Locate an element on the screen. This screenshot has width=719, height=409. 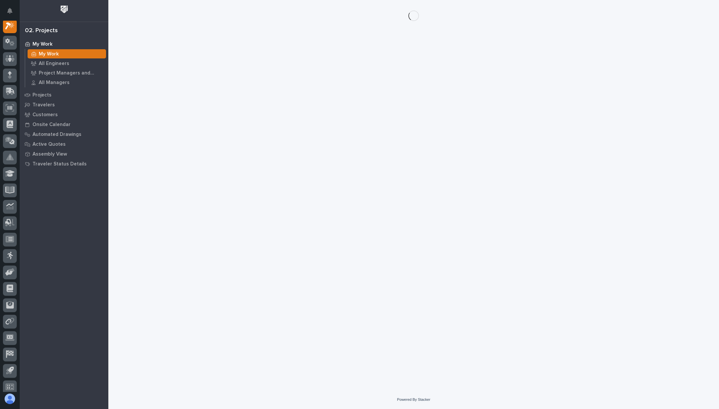
p: Assembly View is located at coordinates (50, 154).